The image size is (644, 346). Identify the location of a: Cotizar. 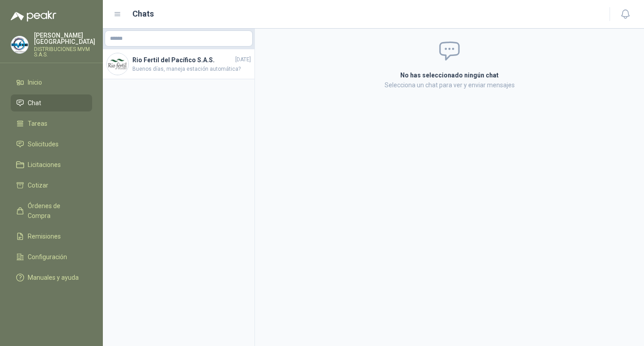
(51, 185).